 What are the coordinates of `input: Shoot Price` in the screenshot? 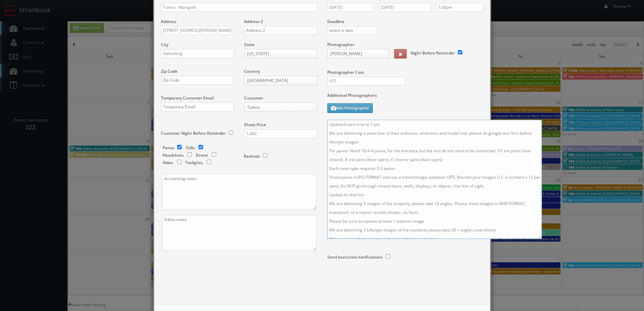 It's located at (281, 133).